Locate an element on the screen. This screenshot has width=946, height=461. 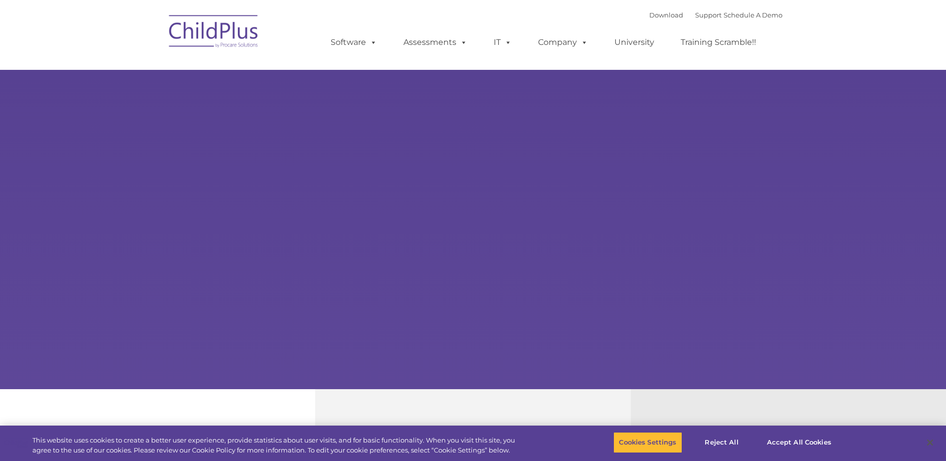
a: Training Scramble!! is located at coordinates (718, 42).